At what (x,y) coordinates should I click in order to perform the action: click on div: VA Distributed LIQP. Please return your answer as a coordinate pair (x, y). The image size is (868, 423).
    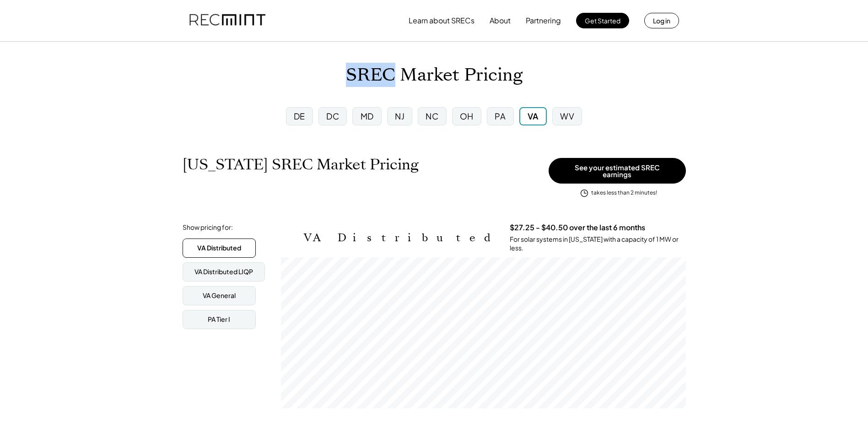
    Looking at the image, I should click on (224, 272).